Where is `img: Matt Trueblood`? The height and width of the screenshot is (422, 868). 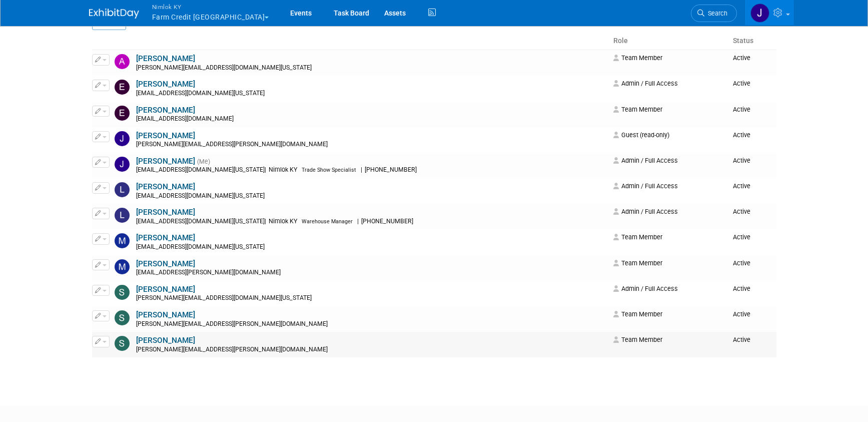 img: Matt Trueblood is located at coordinates (122, 241).